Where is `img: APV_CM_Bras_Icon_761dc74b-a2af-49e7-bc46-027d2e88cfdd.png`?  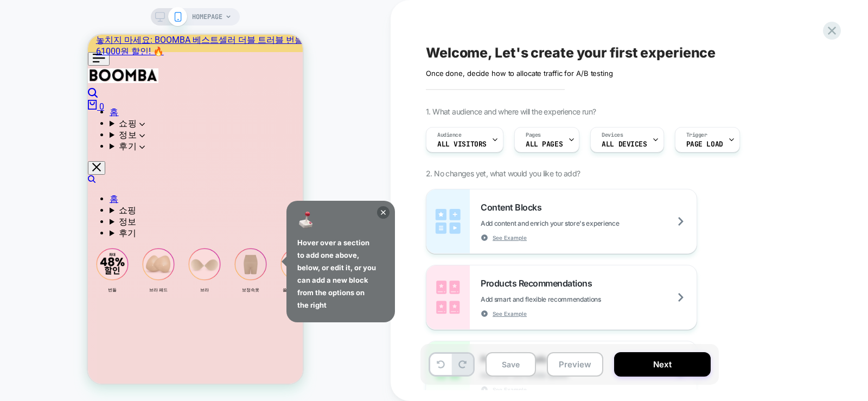 img: APV_CM_Bras_Icon_761dc74b-a2af-49e7-bc46-027d2e88cfdd.png is located at coordinates (117, 229).